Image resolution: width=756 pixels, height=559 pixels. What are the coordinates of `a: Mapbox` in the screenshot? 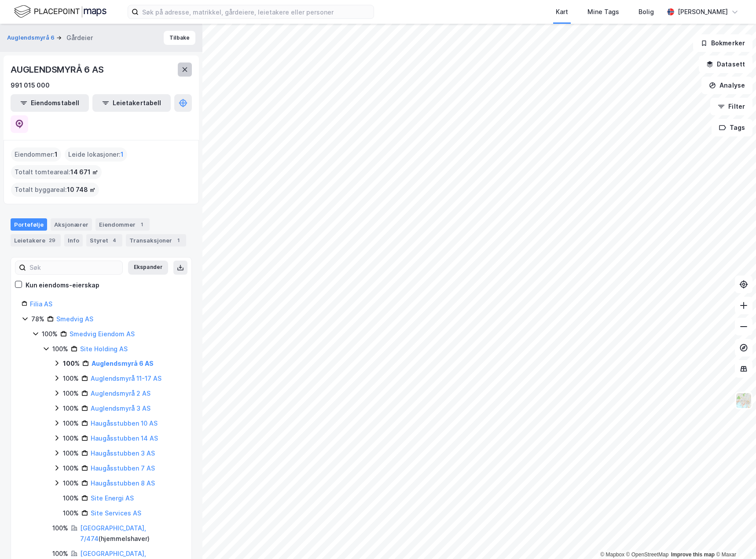 It's located at (613, 554).